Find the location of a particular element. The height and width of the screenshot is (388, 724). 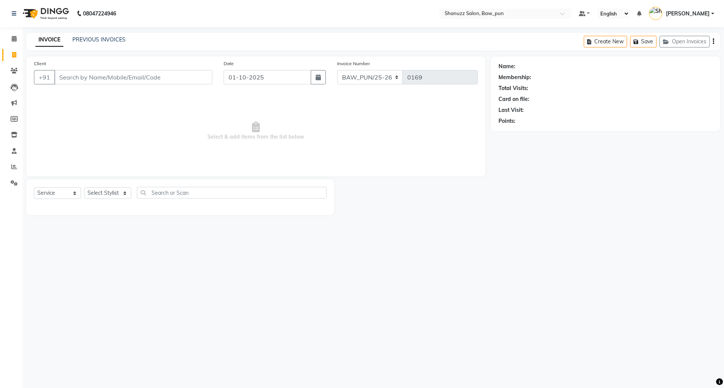

button: Open Invoices is located at coordinates (684, 41).